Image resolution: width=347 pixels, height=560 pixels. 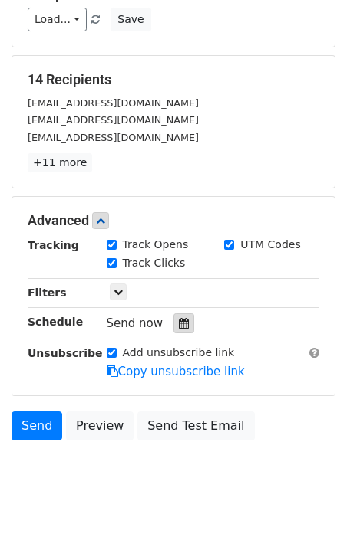 I want to click on a: +11 more, so click(x=60, y=163).